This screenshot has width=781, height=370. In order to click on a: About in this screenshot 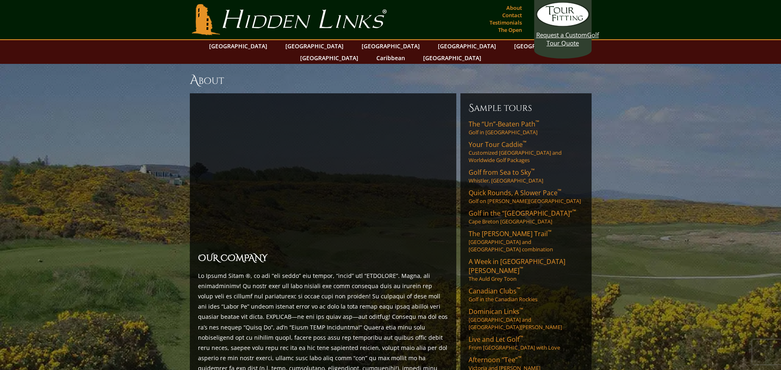, I will do `click(514, 8)`.